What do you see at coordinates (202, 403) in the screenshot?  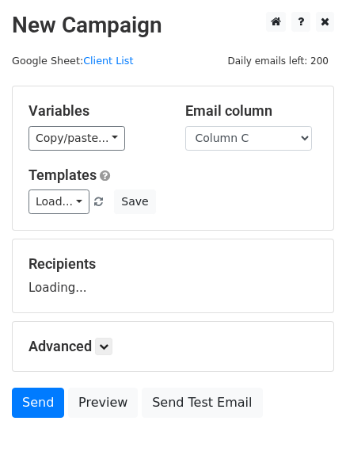 I see `a: Send Test Email` at bounding box center [202, 403].